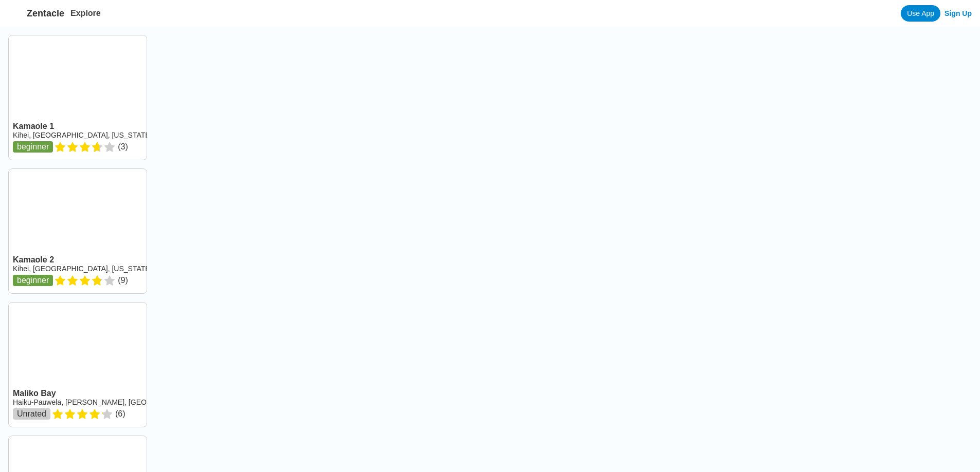 This screenshot has height=472, width=980. Describe the element at coordinates (86, 13) in the screenshot. I see `a: Explore` at that location.